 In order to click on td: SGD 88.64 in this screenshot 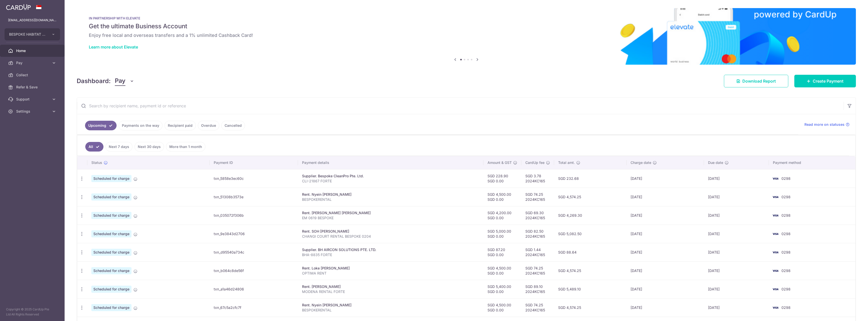, I will do `click(590, 253)`.